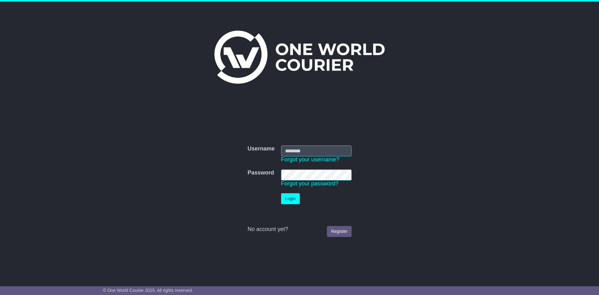  What do you see at coordinates (300, 57) in the screenshot?
I see `img: One World` at bounding box center [300, 57].